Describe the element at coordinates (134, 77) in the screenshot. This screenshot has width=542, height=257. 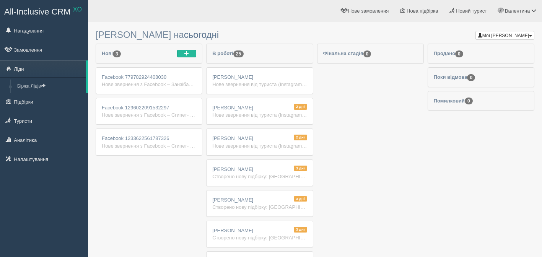
I see `span: Facebook 779782924408030` at that location.